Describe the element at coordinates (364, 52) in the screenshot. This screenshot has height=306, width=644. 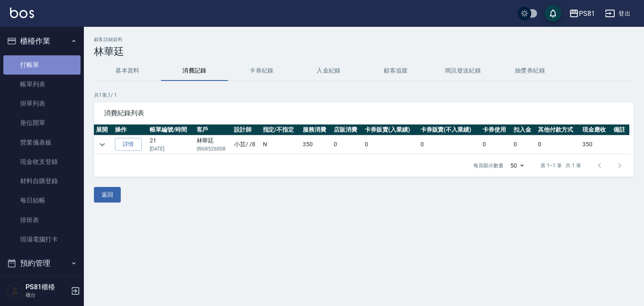
I see `h3: 林華廷` at that location.